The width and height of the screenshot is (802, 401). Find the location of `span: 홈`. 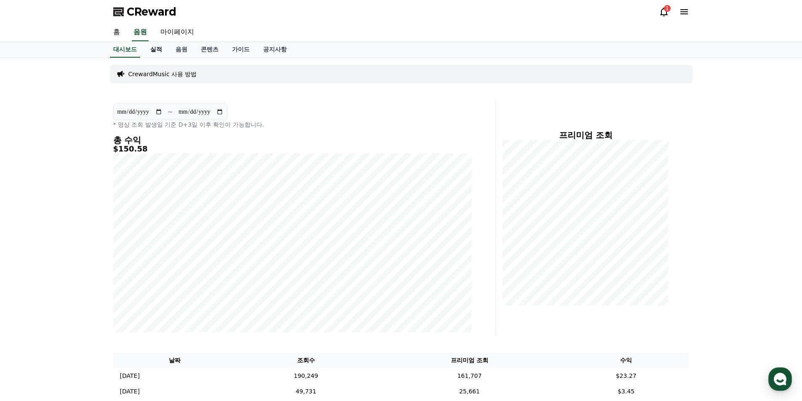

span: 홈 is located at coordinates (29, 283).